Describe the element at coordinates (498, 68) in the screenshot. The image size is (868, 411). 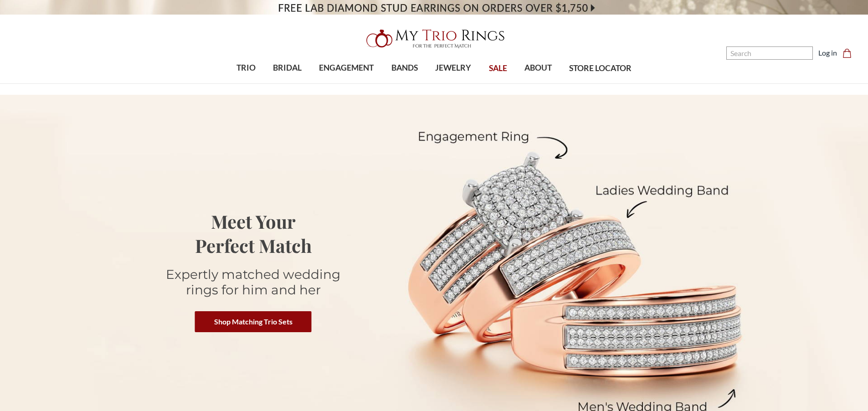
I see `a: SALE` at that location.